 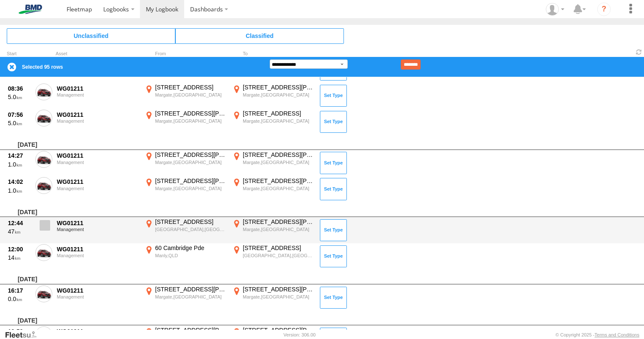 I want to click on div: 14:02, so click(x=20, y=182).